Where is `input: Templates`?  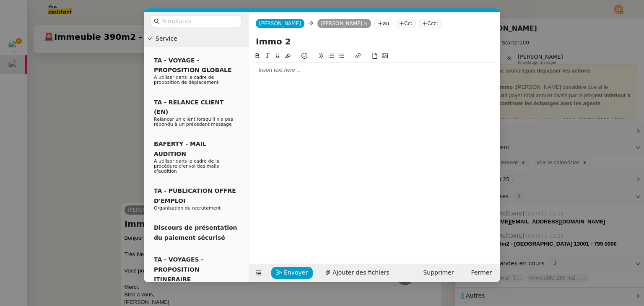 input: Templates is located at coordinates (199, 21).